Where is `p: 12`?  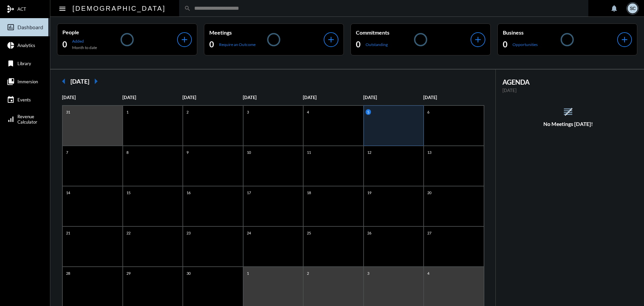
p: 12 is located at coordinates (369, 152).